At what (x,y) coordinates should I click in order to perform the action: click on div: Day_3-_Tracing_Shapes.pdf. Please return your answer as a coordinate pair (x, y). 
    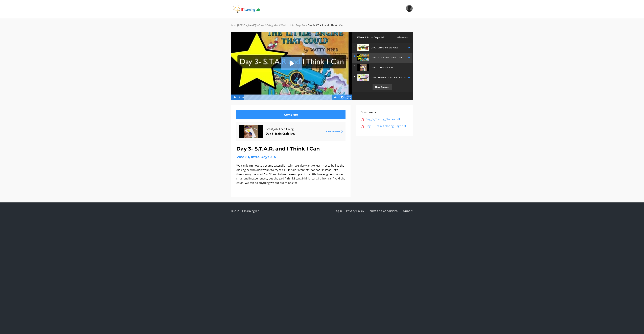
    Looking at the image, I should click on (387, 119).